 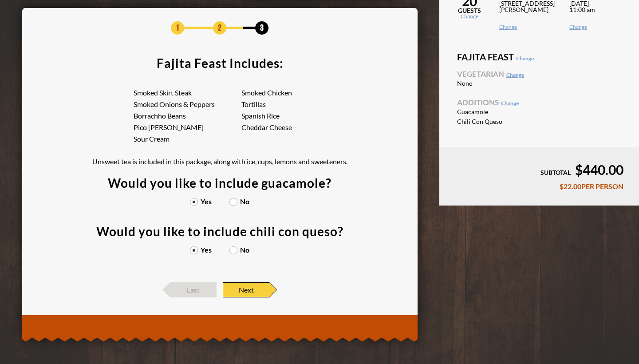 What do you see at coordinates (539, 74) in the screenshot?
I see `span: Vegetarian` at bounding box center [539, 74].